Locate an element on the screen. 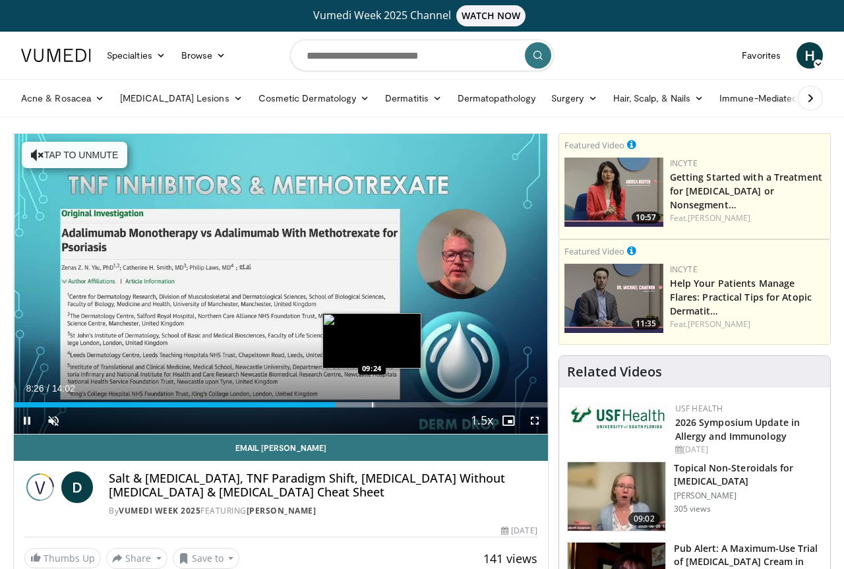  a: Dermatitis is located at coordinates (413, 98).